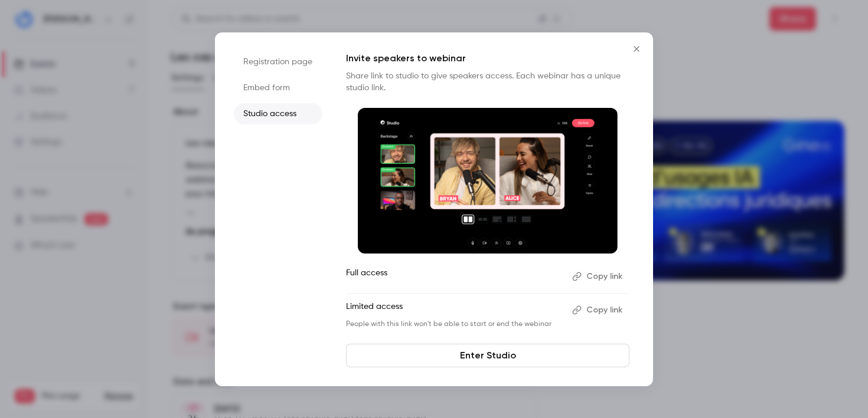 Image resolution: width=868 pixels, height=418 pixels. What do you see at coordinates (454, 310) in the screenshot?
I see `p: Limited access` at bounding box center [454, 310].